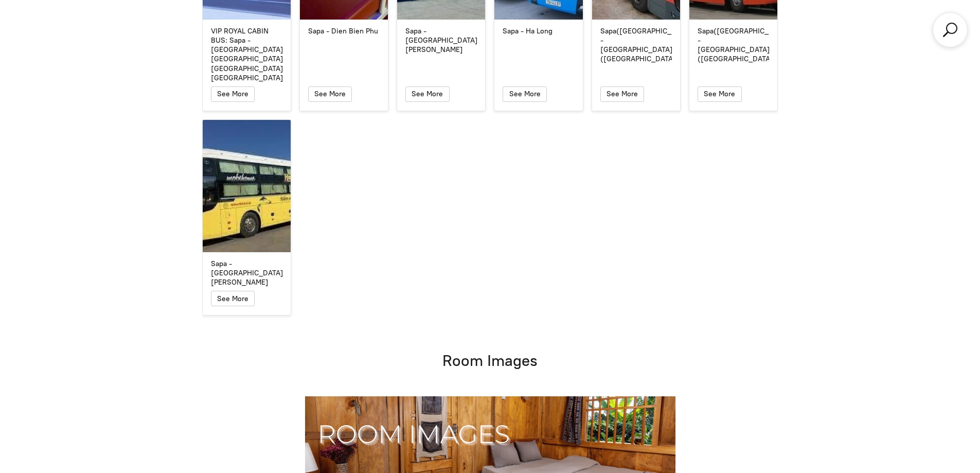  Describe the element at coordinates (538, 31) in the screenshot. I see `a: Sapa - Ha Long` at that location.